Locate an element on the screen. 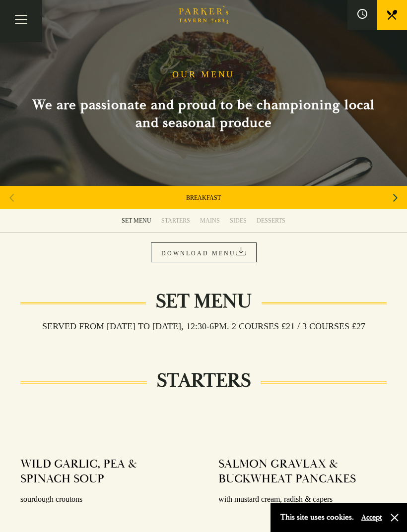 The height and width of the screenshot is (532, 407). a: SET MENU is located at coordinates (137, 221).